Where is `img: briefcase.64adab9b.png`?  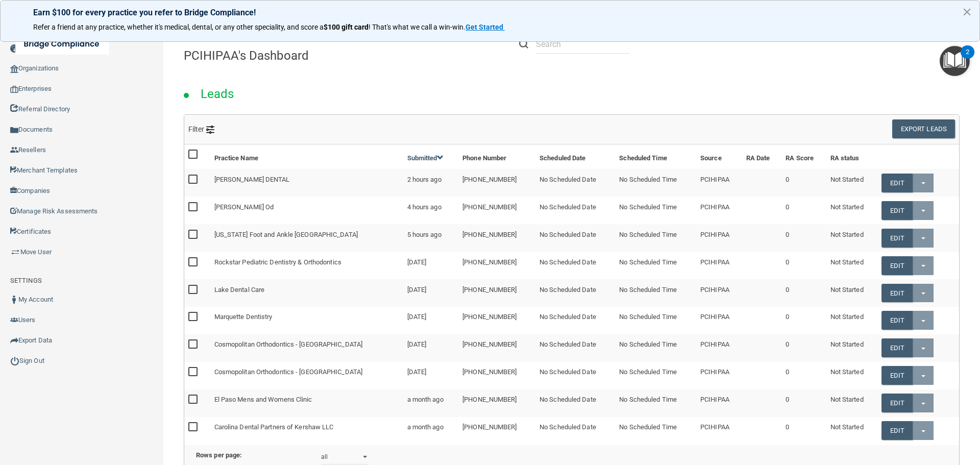
img: briefcase.64adab9b.png is located at coordinates (15, 252).